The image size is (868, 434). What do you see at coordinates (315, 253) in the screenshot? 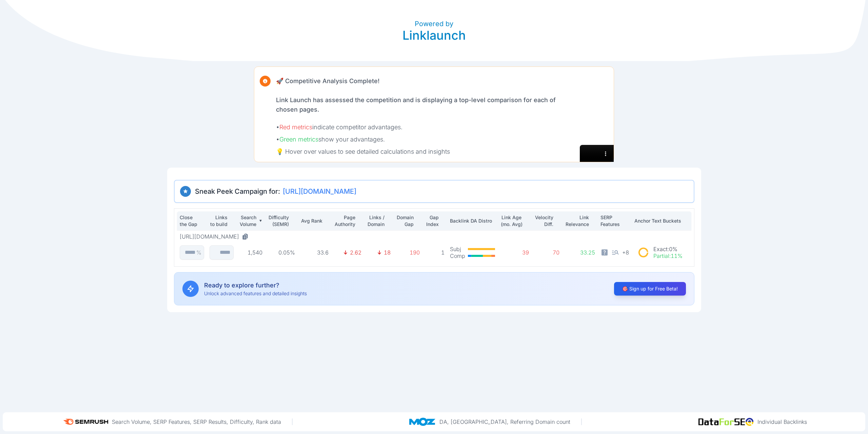
I see `p: 33.6` at bounding box center [315, 253].